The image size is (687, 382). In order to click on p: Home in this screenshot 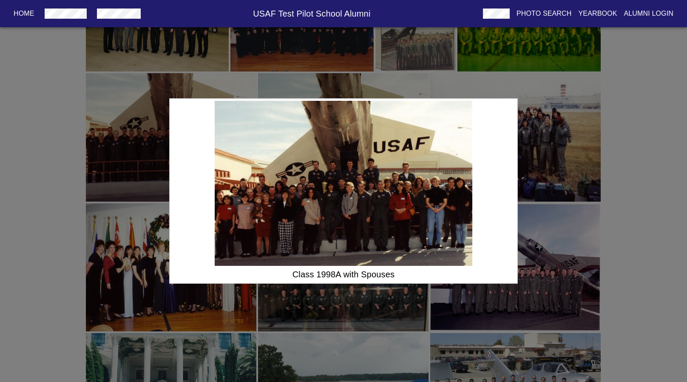, I will do `click(24, 14)`.